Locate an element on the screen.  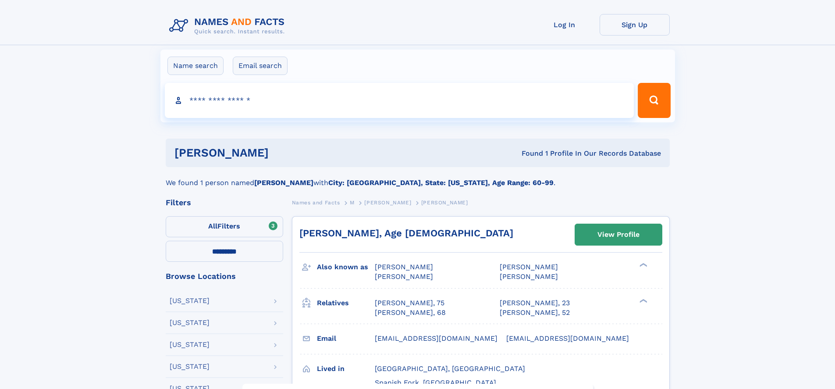
input: search input is located at coordinates (400, 100).